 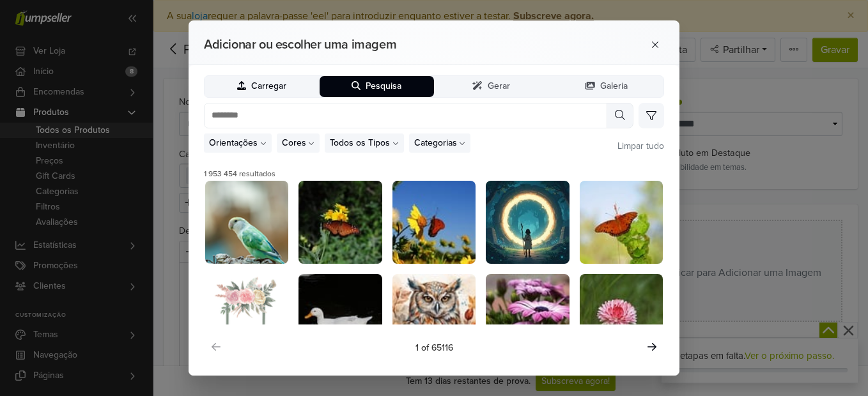 I want to click on img: quadro, fronteira, janela, contorno, flores, rosas, bloom, florescer, flora, pétalas, vegetação, ..., so click(x=247, y=315).